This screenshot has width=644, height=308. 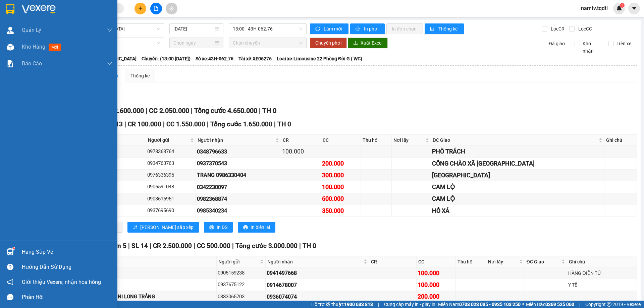 I want to click on button: printerIn biên lai, so click(x=257, y=227).